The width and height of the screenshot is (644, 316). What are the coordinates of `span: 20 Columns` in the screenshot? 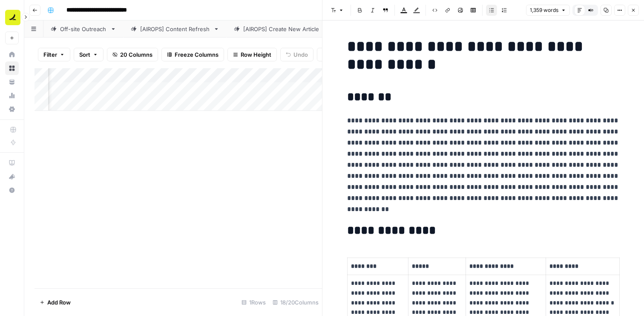 It's located at (136, 55).